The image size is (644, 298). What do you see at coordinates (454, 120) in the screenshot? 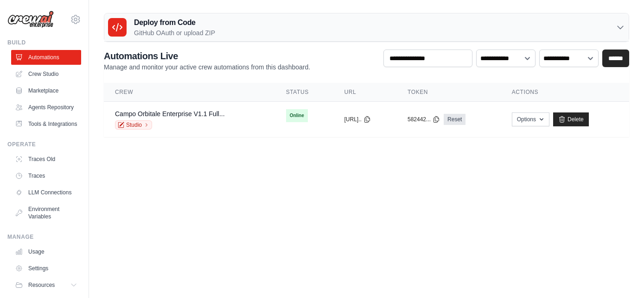
I see `a: Reset` at bounding box center [454, 120].